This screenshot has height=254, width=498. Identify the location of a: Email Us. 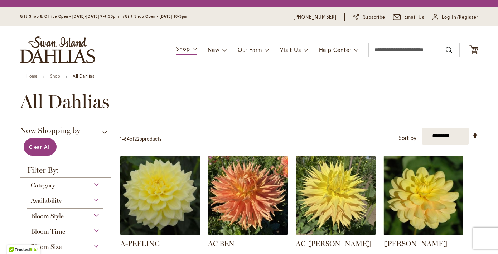
(409, 17).